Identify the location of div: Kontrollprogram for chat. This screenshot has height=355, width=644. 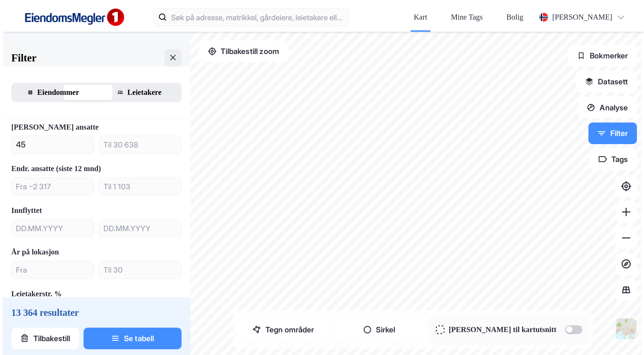
(628, 339).